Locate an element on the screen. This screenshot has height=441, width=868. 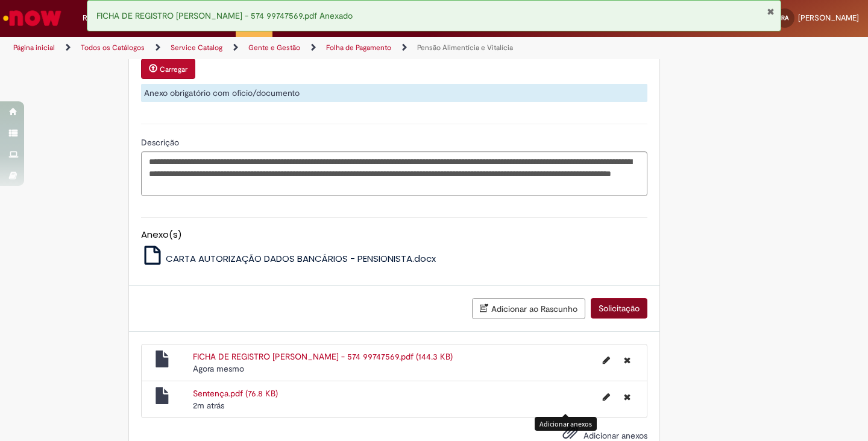
a: Sentença.pdf (76.8 KB) is located at coordinates (235, 393).